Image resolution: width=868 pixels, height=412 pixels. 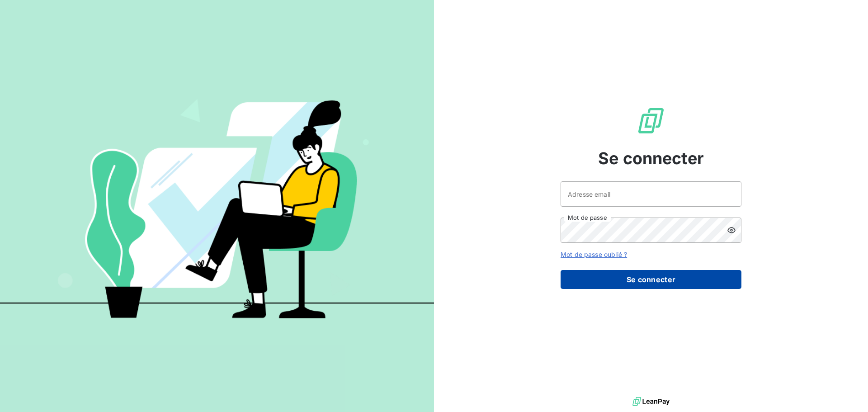 I want to click on button: Se connecter, so click(x=651, y=279).